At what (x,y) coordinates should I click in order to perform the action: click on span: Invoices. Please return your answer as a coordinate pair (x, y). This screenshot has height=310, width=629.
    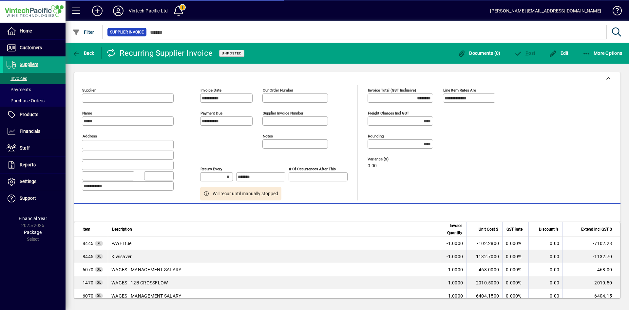
    Looking at the image, I should click on (17, 78).